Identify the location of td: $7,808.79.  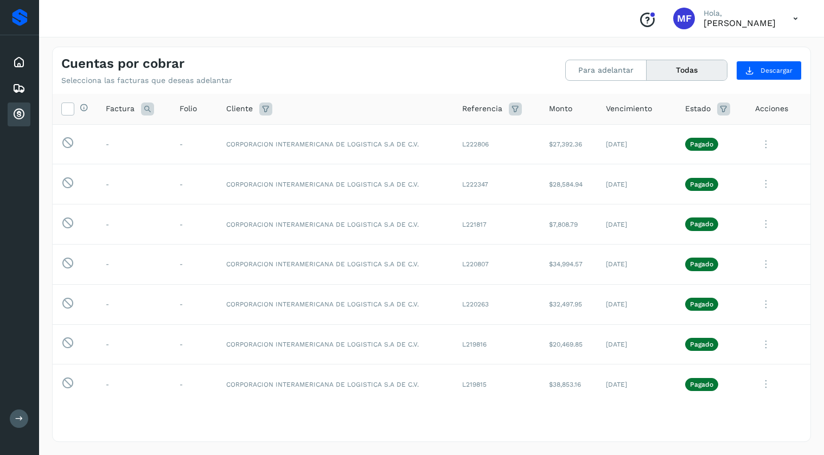
(569, 225).